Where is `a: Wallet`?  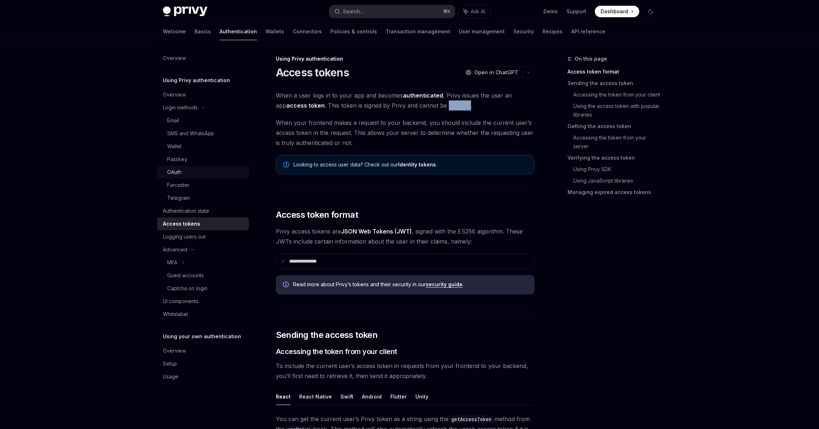 a: Wallet is located at coordinates (203, 146).